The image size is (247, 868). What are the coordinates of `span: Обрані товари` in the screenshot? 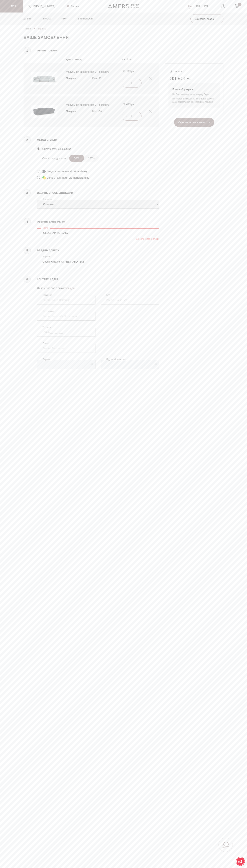 It's located at (91, 50).